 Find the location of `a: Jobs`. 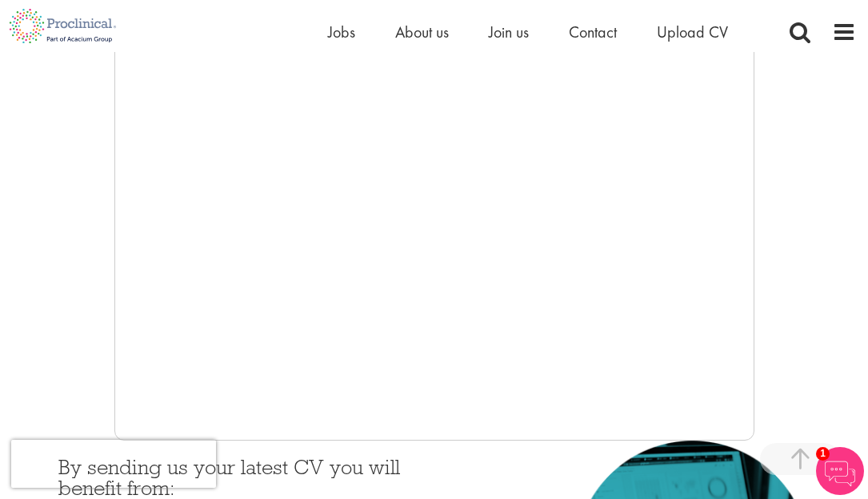

a: Jobs is located at coordinates (342, 32).